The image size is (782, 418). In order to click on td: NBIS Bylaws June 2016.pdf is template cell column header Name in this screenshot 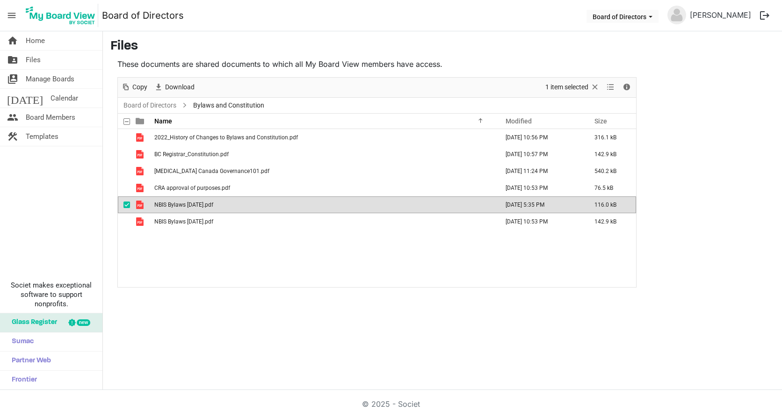, I will do `click(324, 222)`.